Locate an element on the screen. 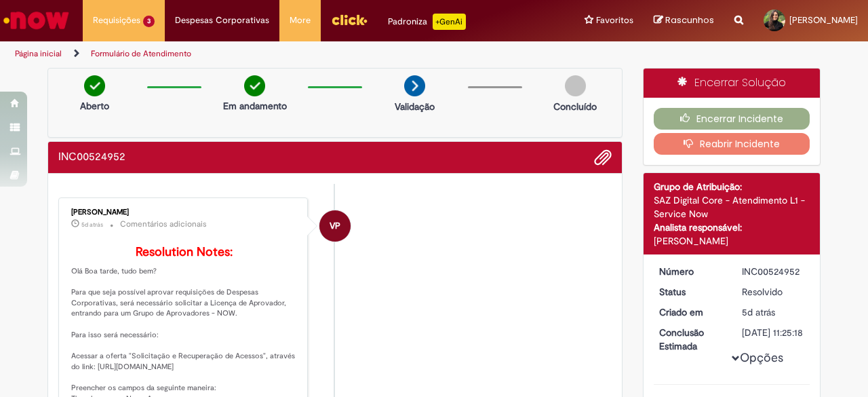  a: Formulário de Atendimento is located at coordinates (141, 54).